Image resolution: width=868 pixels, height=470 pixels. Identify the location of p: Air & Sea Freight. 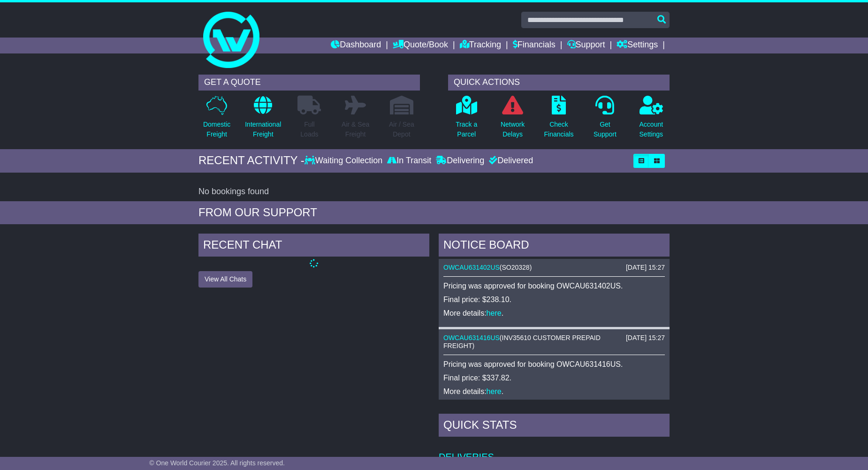
(355, 129).